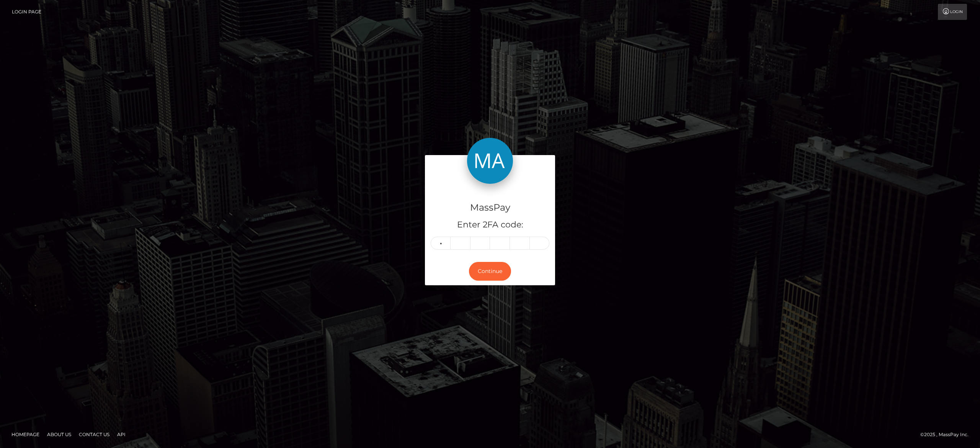 This screenshot has height=448, width=980. Describe the element at coordinates (94, 434) in the screenshot. I see `a: Contact Us` at that location.